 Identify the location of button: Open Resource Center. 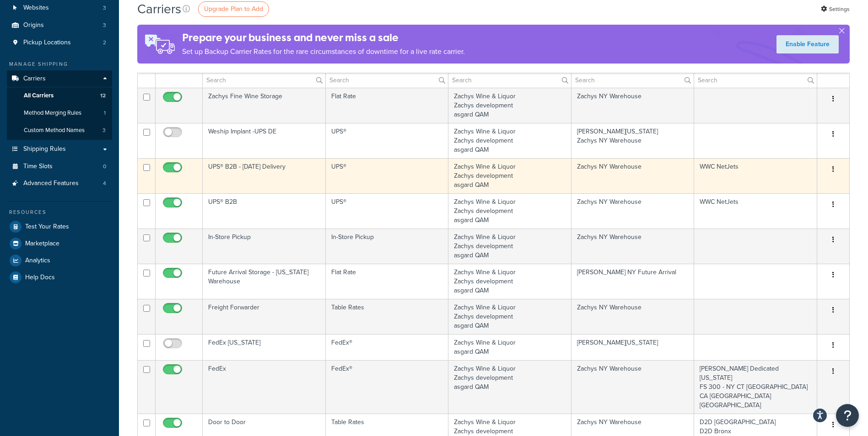
(848, 416).